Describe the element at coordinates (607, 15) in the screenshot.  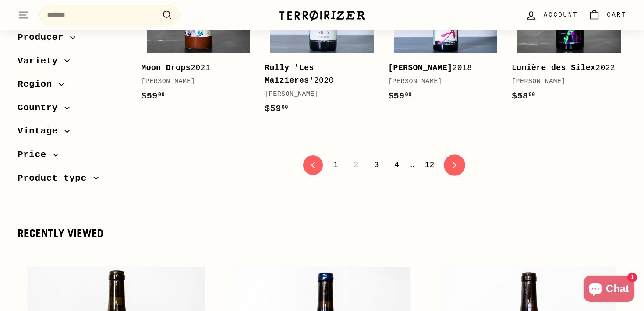
I see `a: Cart` at that location.